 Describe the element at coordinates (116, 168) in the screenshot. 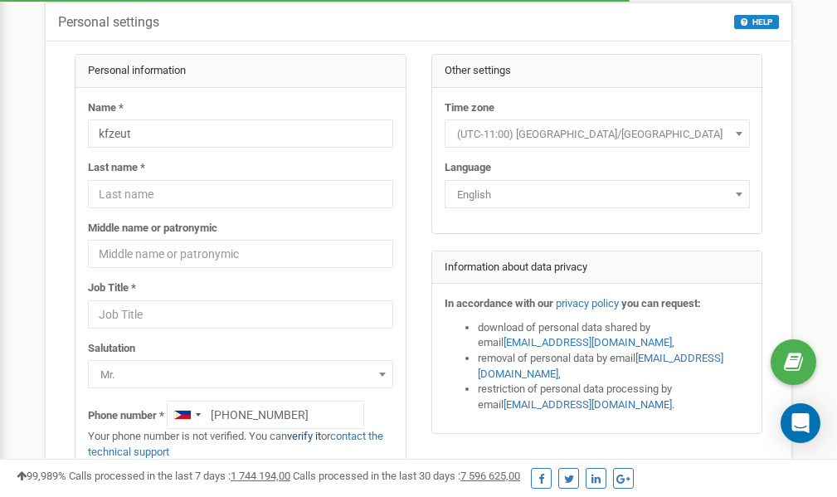

I see `label: Last name *` at that location.